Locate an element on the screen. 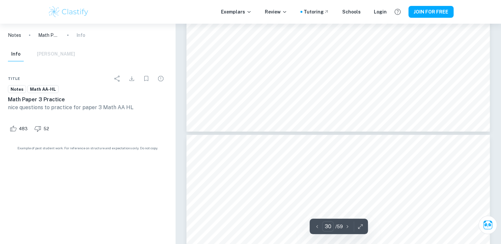 This screenshot has width=501, height=244. div: Bookmark is located at coordinates (146, 79).